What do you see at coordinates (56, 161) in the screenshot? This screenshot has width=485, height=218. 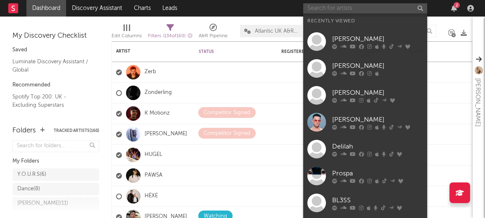 I see `div: My Folders` at bounding box center [56, 161].